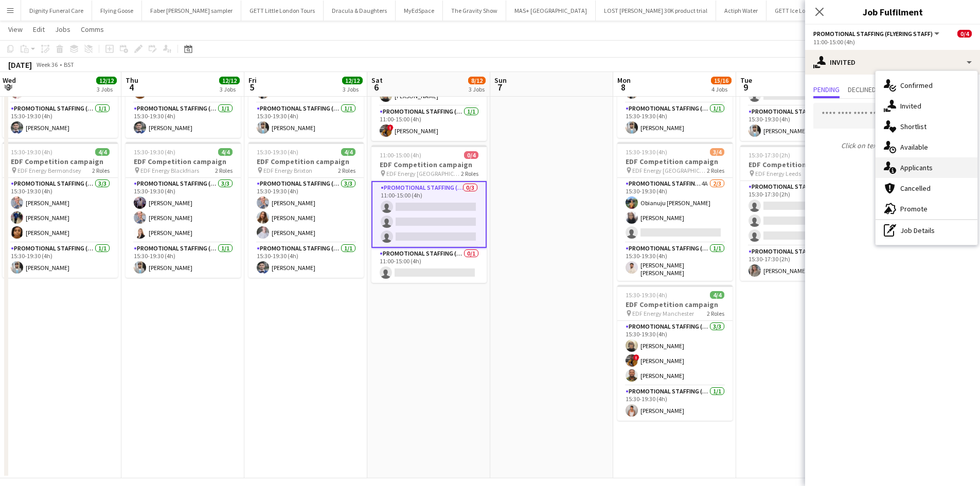 This screenshot has width=980, height=486. What do you see at coordinates (721, 89) in the screenshot?
I see `div: 4 Jobs` at bounding box center [721, 89].